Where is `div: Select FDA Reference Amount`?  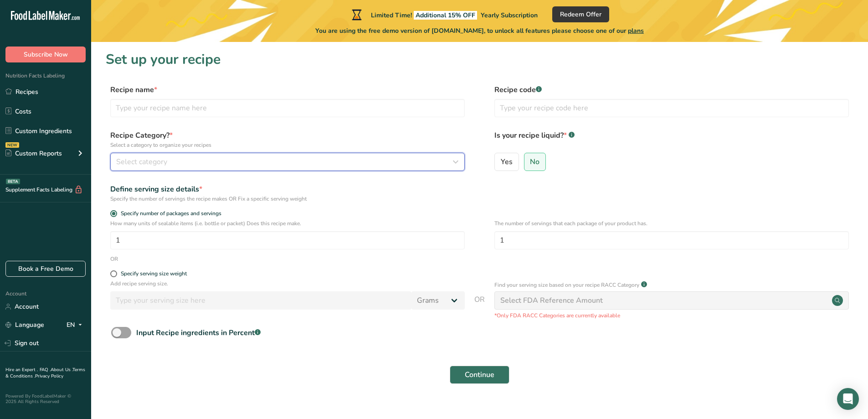
div: Select FDA Reference Amount is located at coordinates (551, 300).